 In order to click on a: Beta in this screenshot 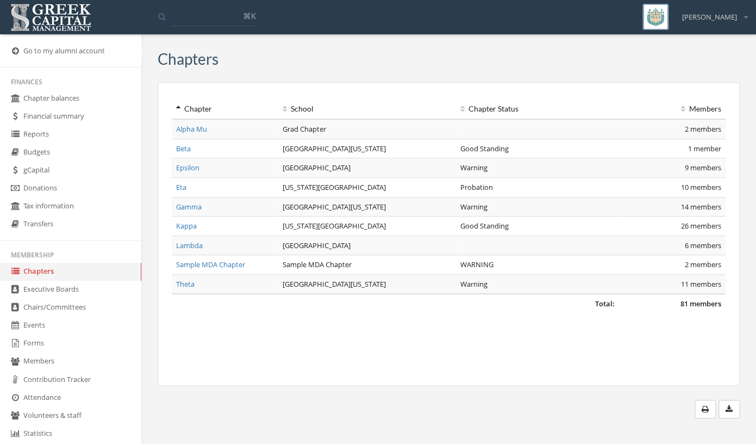, I will do `click(183, 148)`.